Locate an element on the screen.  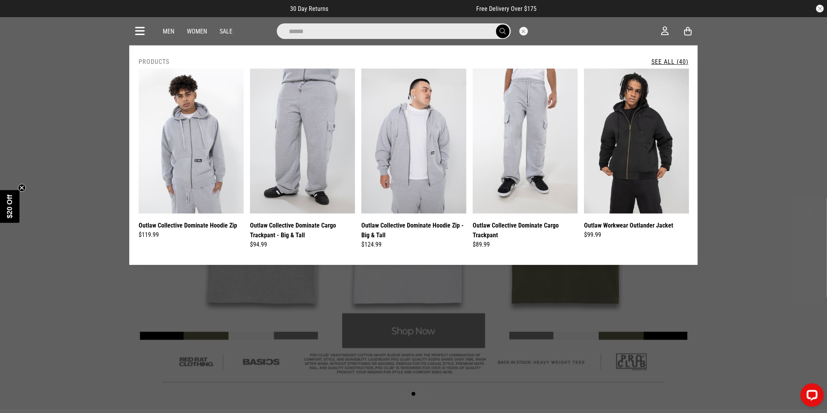
div: $99.99 is located at coordinates (637, 235).